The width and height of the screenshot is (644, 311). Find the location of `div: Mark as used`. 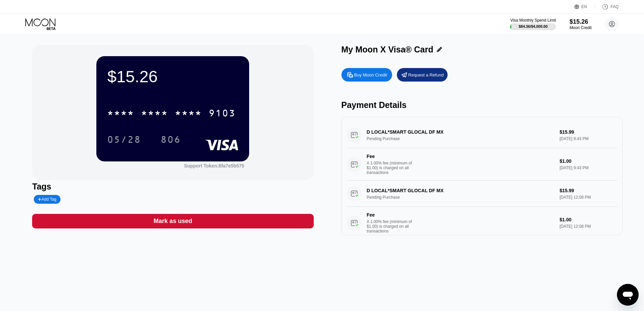

div: Mark as used is located at coordinates (173, 221).